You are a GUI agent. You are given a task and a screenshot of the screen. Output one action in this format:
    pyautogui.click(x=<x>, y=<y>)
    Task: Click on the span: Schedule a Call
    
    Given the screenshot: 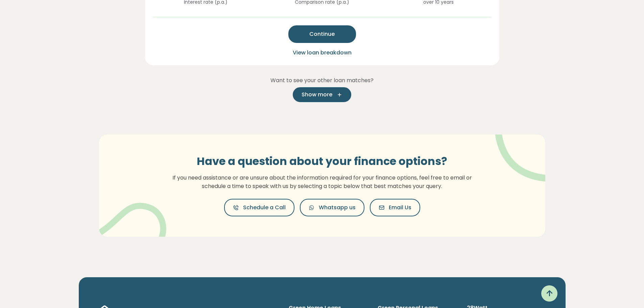 What is the action you would take?
    pyautogui.click(x=264, y=208)
    